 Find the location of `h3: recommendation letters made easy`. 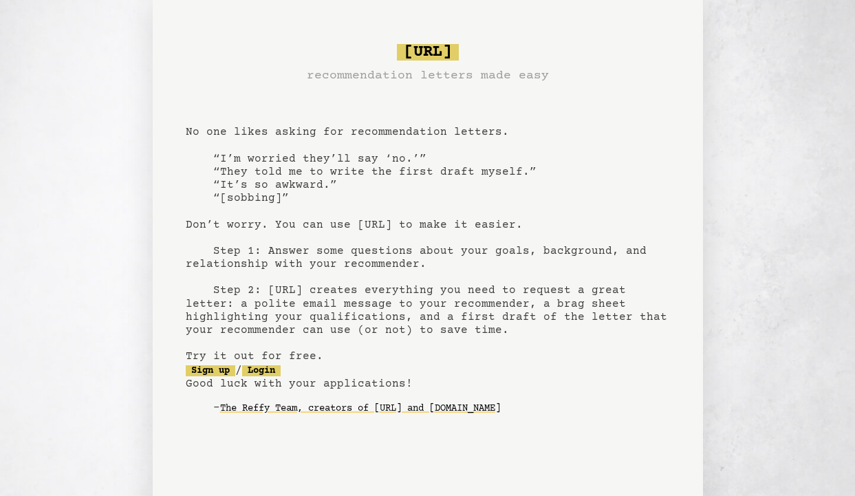

h3: recommendation letters made easy is located at coordinates (428, 76).